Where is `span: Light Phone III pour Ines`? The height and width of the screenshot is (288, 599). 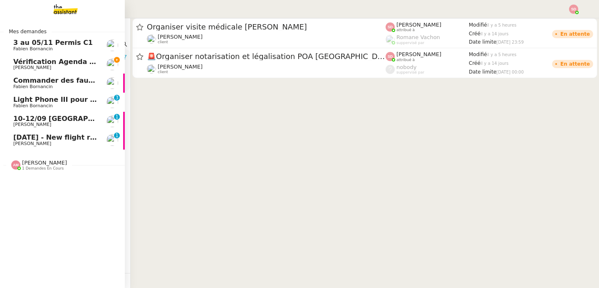
span: Light Phone III pour Ines is located at coordinates (59, 99).